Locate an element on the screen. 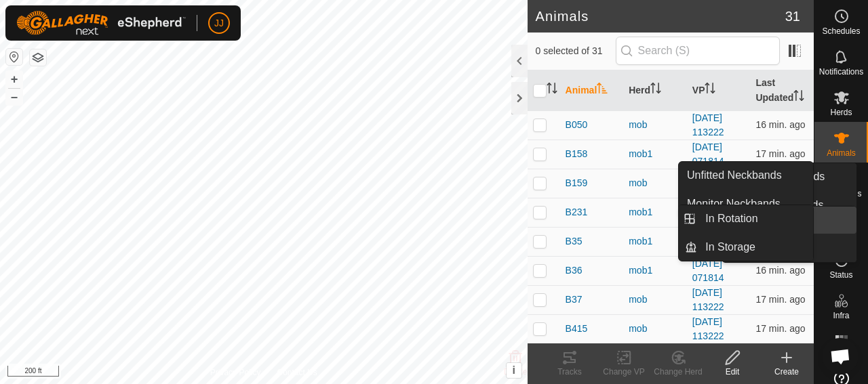 This screenshot has height=384, width=868. button: Map Layers is located at coordinates (38, 57).